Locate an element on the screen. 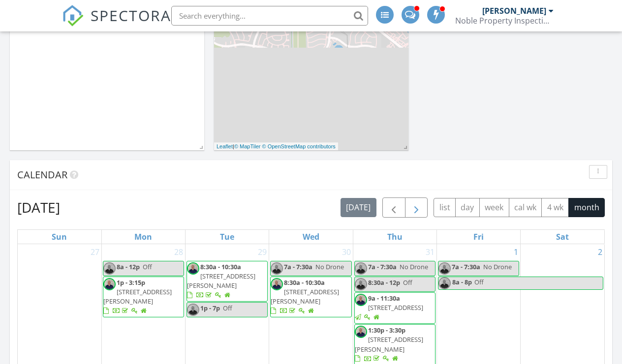 This screenshot has width=622, height=364. a: Wednesday is located at coordinates (311, 237).